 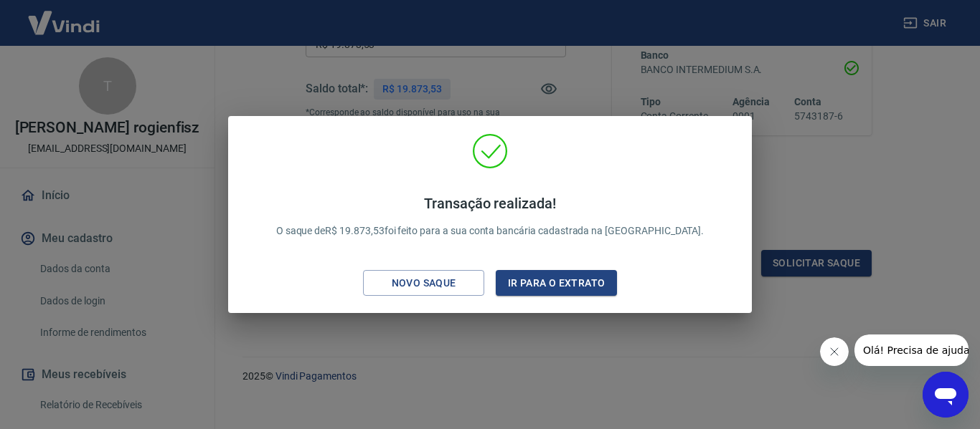 What do you see at coordinates (490, 203) in the screenshot?
I see `h4: Transação realizada!` at bounding box center [490, 203].